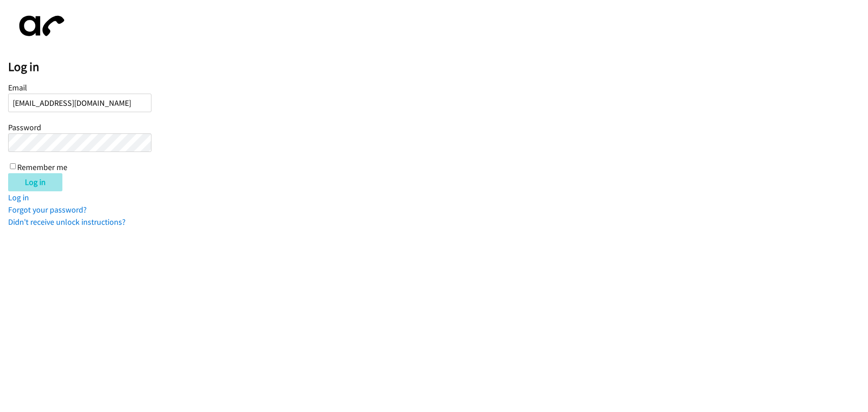 The width and height of the screenshot is (868, 412). What do you see at coordinates (47, 209) in the screenshot?
I see `a: Forgot your password?` at bounding box center [47, 209].